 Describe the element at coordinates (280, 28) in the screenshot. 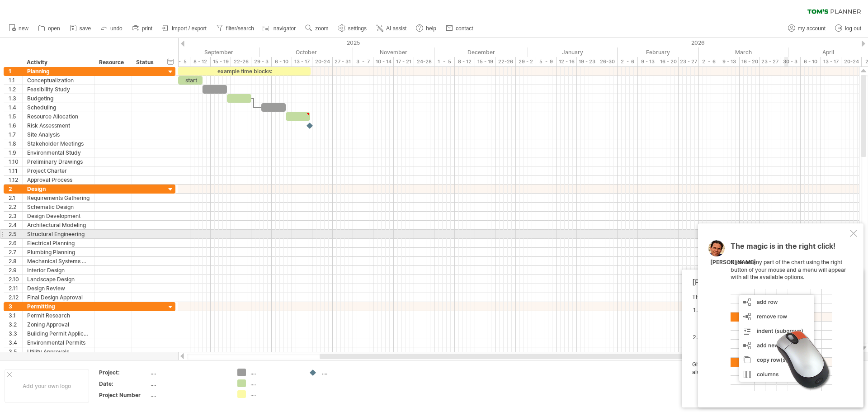

I see `a: navigator` at that location.